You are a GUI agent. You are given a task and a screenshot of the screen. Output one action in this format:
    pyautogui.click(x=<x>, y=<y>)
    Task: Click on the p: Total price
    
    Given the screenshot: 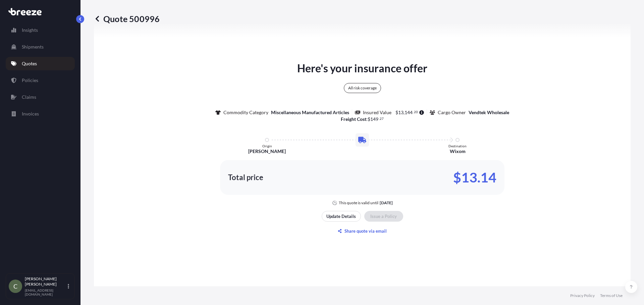 What is the action you would take?
    pyautogui.click(x=246, y=178)
    